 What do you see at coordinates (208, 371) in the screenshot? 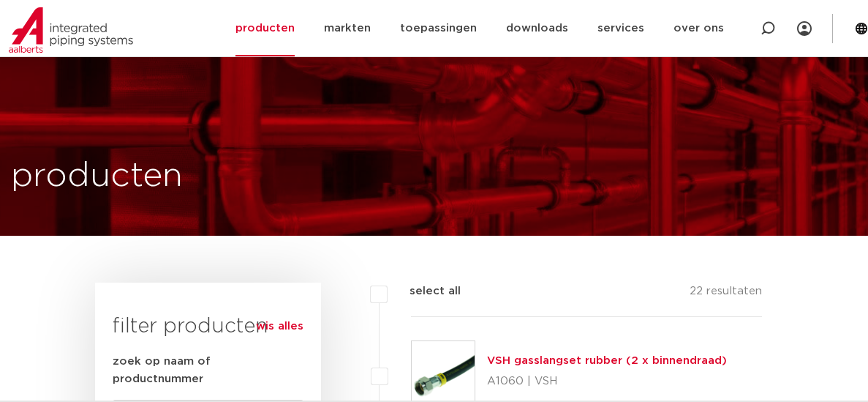
I see `label: zoek op naam of productnummer` at bounding box center [208, 371].